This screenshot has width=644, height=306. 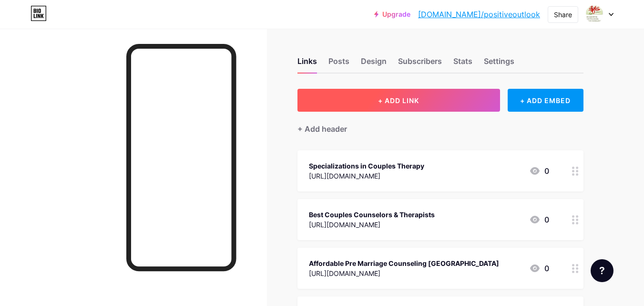 I want to click on div: Best Couples Counselors & Therapists, so click(x=372, y=214).